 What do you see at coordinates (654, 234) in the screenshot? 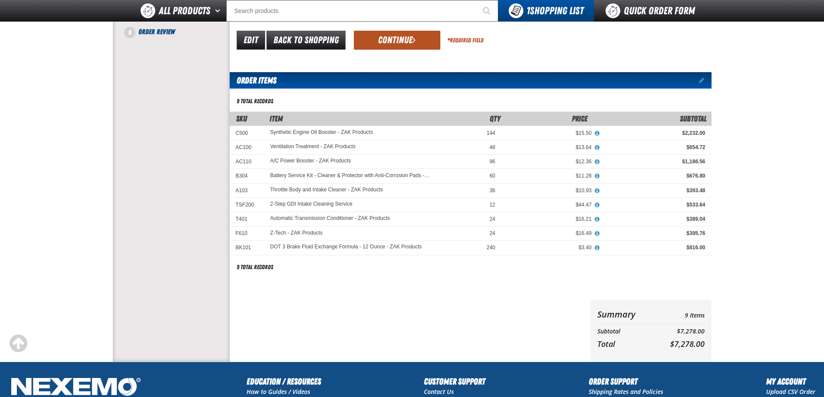
I see `div: $395.76` at bounding box center [654, 234].